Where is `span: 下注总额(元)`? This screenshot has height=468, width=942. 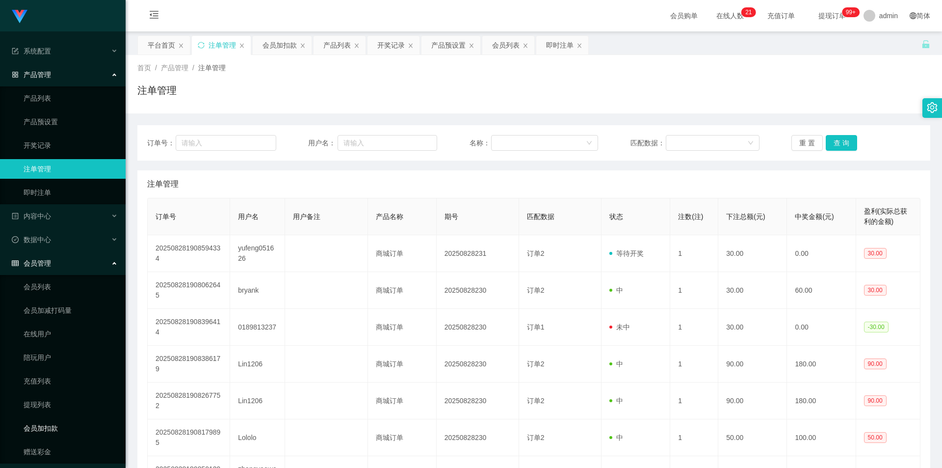 span: 下注总额(元) is located at coordinates (745, 216).